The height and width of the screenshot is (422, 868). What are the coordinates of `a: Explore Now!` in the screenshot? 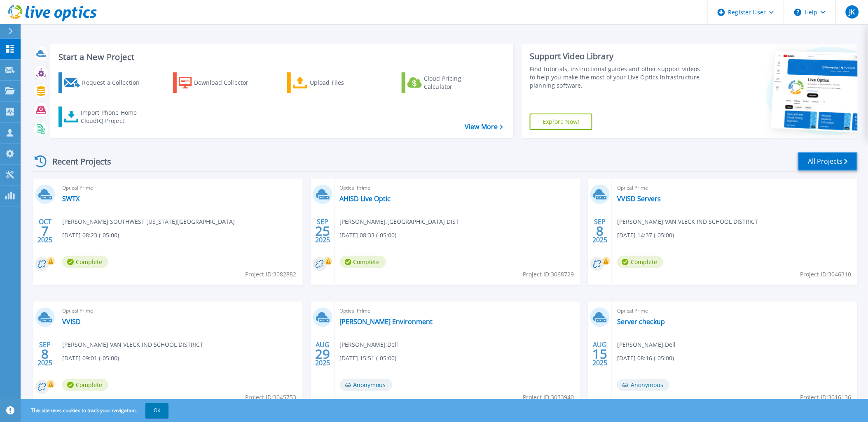 It's located at (561, 122).